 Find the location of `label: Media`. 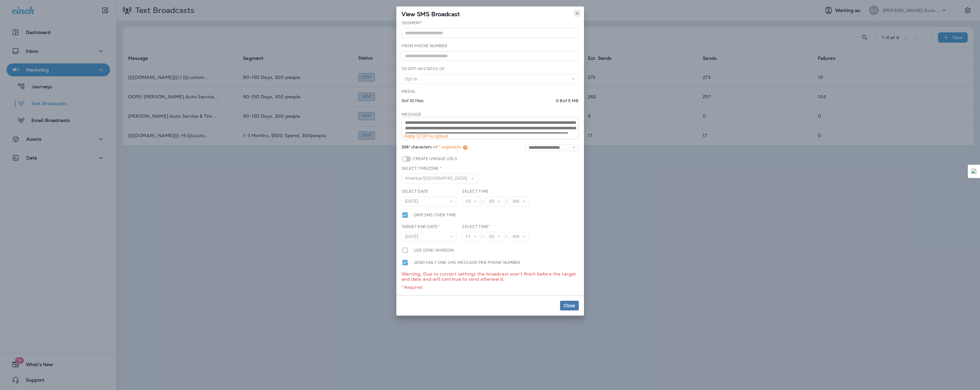

label: Media is located at coordinates (408, 91).